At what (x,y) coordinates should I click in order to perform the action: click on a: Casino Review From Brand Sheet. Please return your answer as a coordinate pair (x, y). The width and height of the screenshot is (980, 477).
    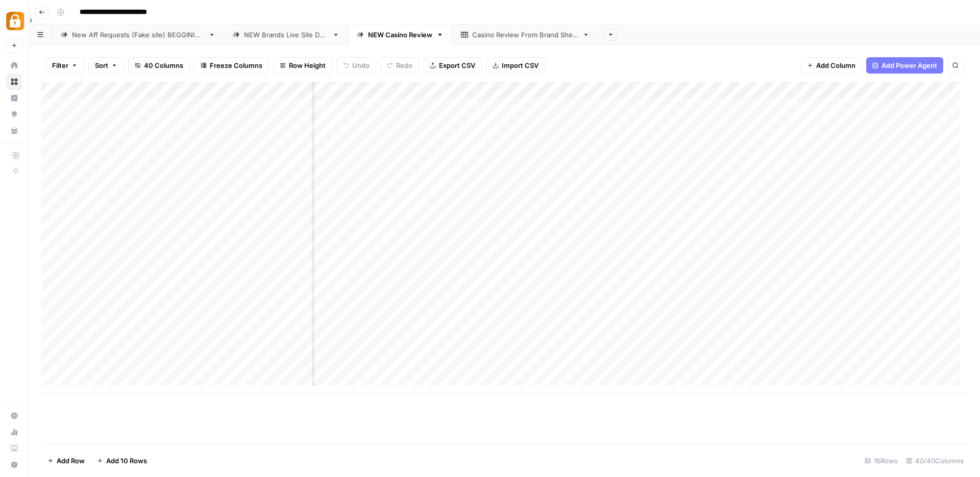
    Looking at the image, I should click on (525, 35).